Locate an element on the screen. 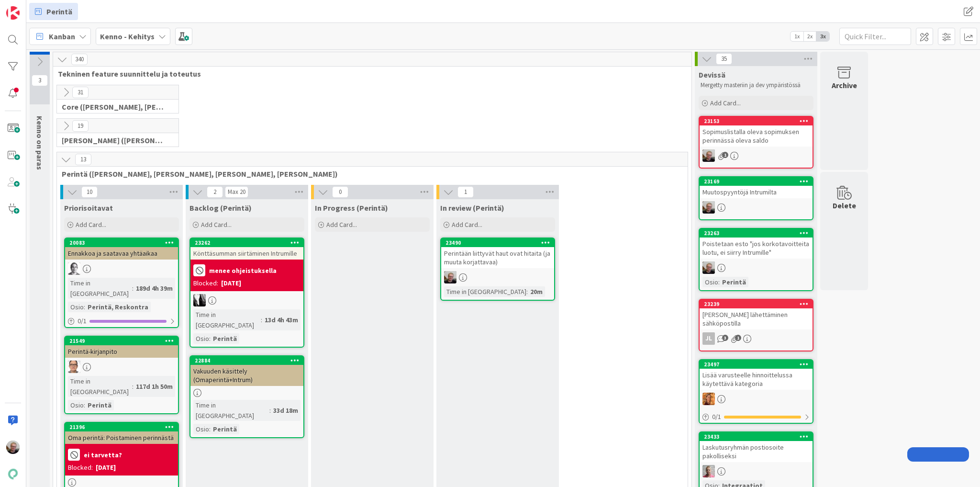 The image size is (980, 487). div: Oma perintä: Poistaminen perinnästä is located at coordinates (122, 438).